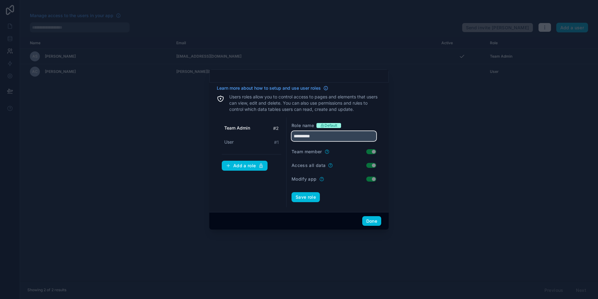 This screenshot has width=598, height=299. I want to click on button: Done, so click(372, 221).